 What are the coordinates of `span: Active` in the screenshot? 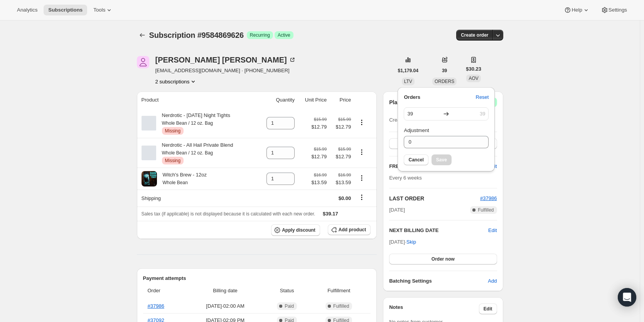 It's located at (284, 35).